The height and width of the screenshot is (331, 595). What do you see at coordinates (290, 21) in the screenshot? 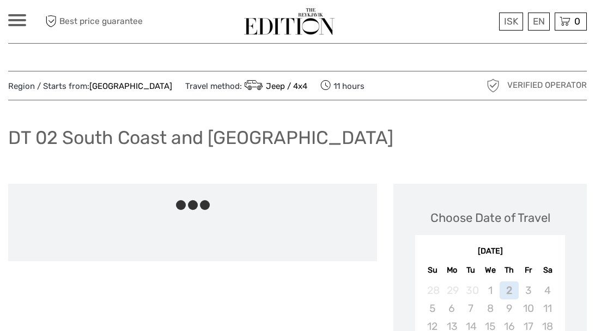
I see `img: The Reykjavík Edition` at bounding box center [290, 21].